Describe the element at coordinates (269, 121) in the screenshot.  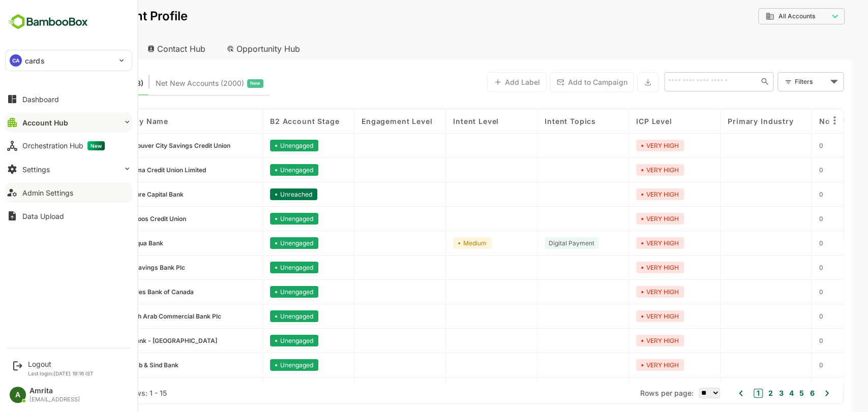
I see `span: B2 Account Stage` at that location.